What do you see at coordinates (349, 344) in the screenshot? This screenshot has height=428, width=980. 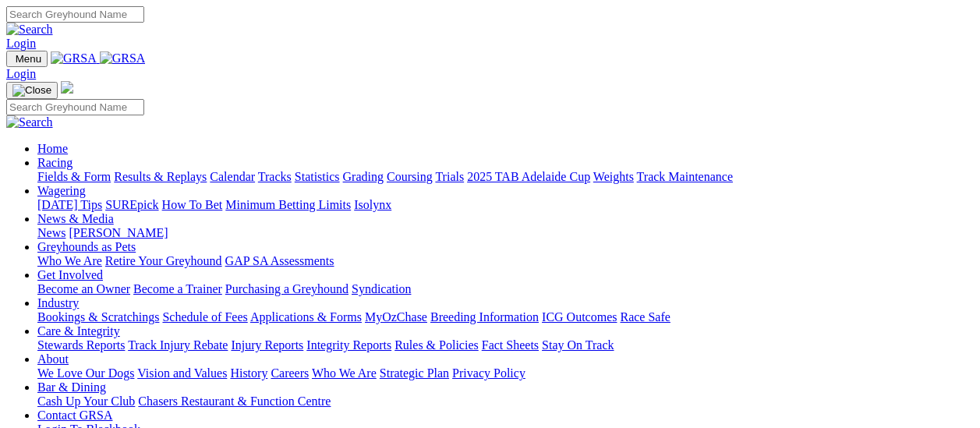 I see `a: Integrity Reports` at bounding box center [349, 344].